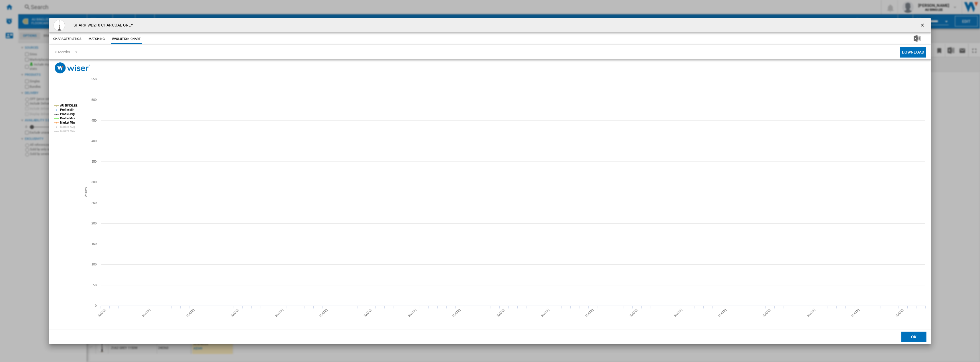 The height and width of the screenshot is (362, 980). What do you see at coordinates (917, 39) in the screenshot?
I see `button: Download in Excel` at bounding box center [917, 39].